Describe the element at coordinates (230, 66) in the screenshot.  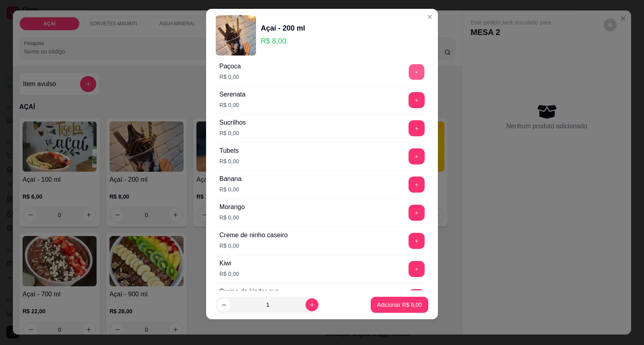
I see `div: Paçoca` at that location.